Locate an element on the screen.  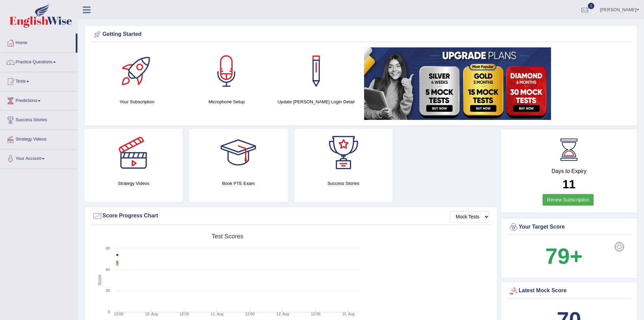
span: 1 is located at coordinates (592, 6).